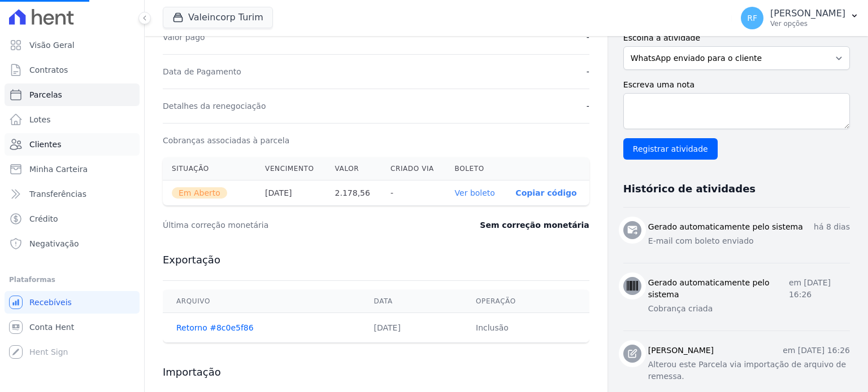  I want to click on span: Visão Geral, so click(52, 45).